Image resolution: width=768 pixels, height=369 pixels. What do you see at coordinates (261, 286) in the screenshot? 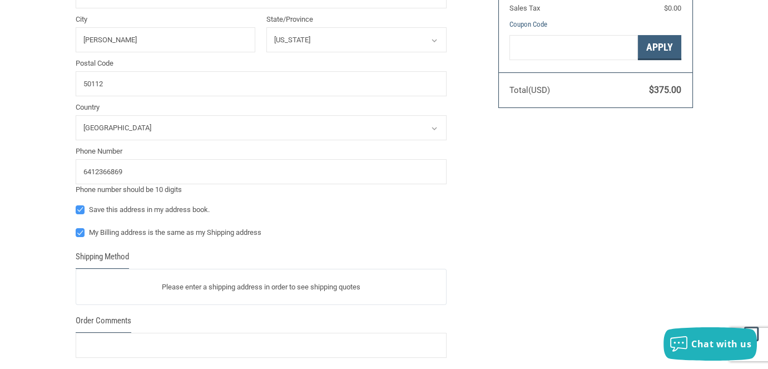
I see `p: Please enter a shipping address in order to see shipping quotes` at bounding box center [261, 286].